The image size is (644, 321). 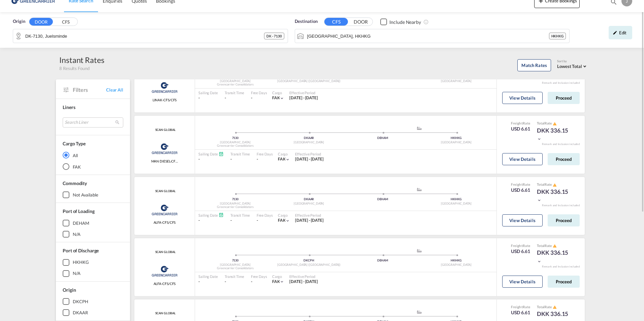 What do you see at coordinates (86, 195) in the screenshot?
I see `div: not available` at bounding box center [86, 195].